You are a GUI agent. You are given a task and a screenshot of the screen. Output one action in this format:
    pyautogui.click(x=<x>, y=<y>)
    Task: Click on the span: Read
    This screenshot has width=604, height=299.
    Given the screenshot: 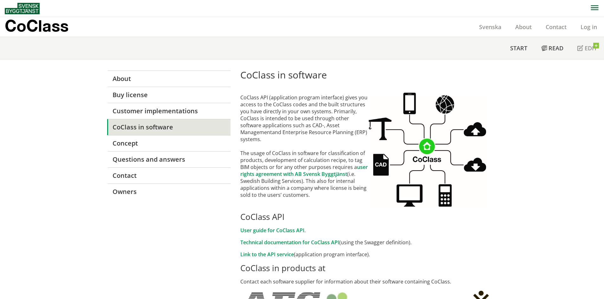 What is the action you would take?
    pyautogui.click(x=556, y=48)
    